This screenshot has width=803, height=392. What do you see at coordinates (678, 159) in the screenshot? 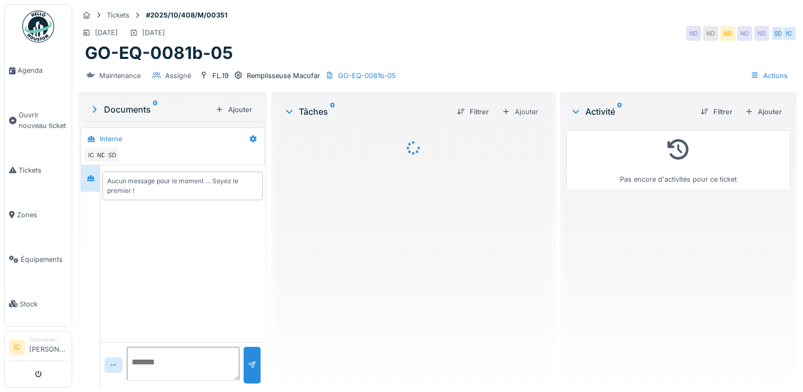
I see `div: Pas encore d'activités pour ce ticket` at bounding box center [678, 159].